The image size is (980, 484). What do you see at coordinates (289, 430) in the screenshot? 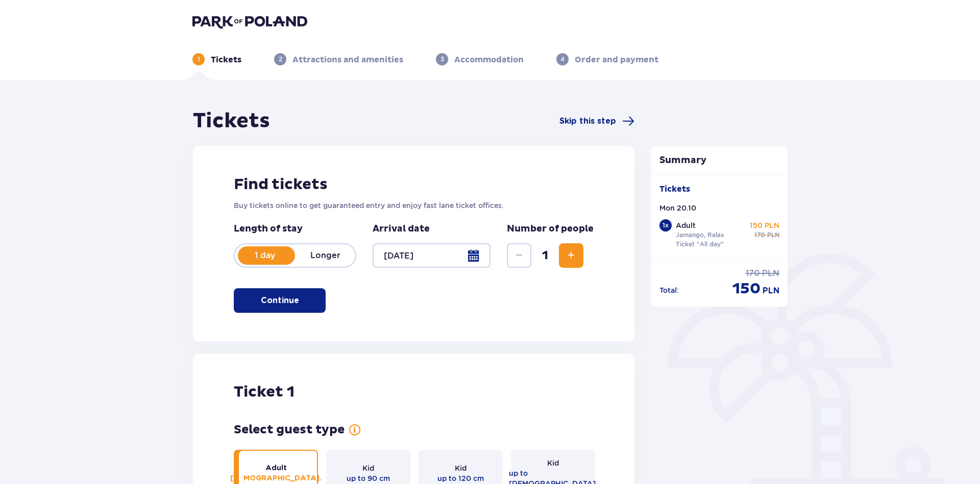
I see `p: Select guest type` at bounding box center [289, 430].